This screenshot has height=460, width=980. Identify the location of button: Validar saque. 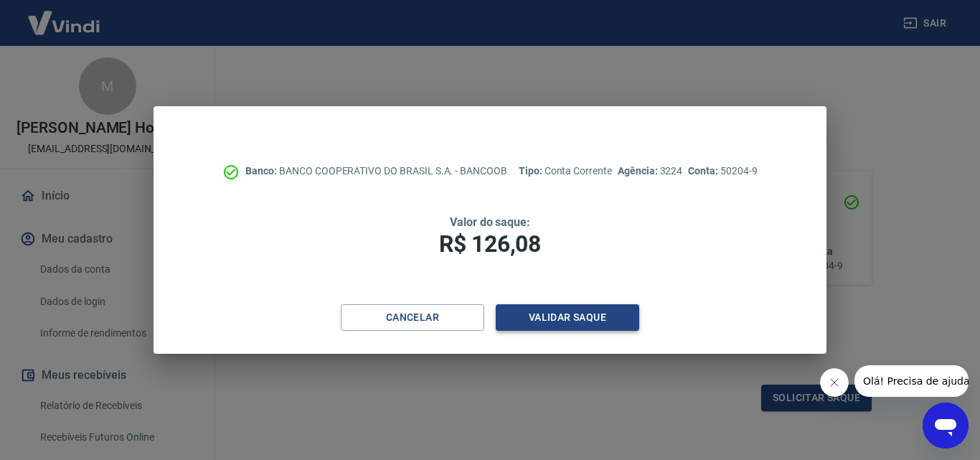
(568, 317).